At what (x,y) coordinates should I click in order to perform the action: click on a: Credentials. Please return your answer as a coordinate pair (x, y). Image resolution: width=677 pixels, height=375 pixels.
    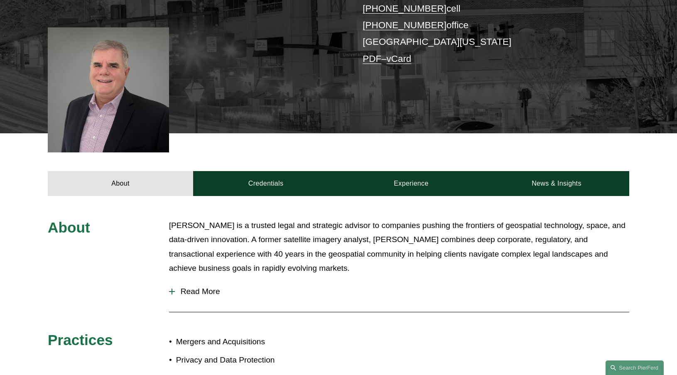
    Looking at the image, I should click on (266, 184).